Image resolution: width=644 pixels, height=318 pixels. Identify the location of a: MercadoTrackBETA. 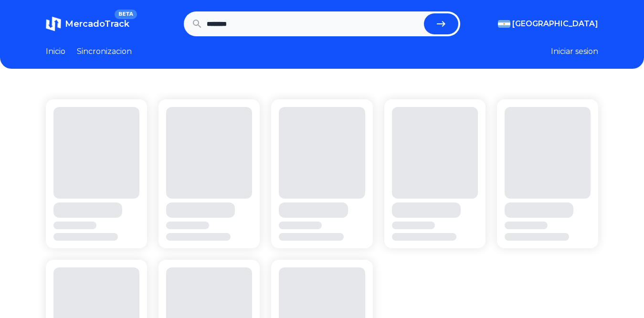
(87, 24).